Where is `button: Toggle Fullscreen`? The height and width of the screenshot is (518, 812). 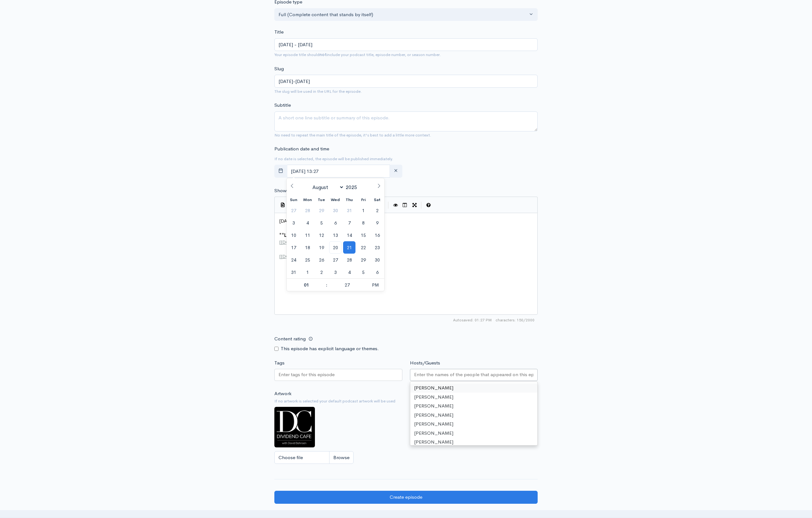
button: Toggle Fullscreen is located at coordinates (415, 205).